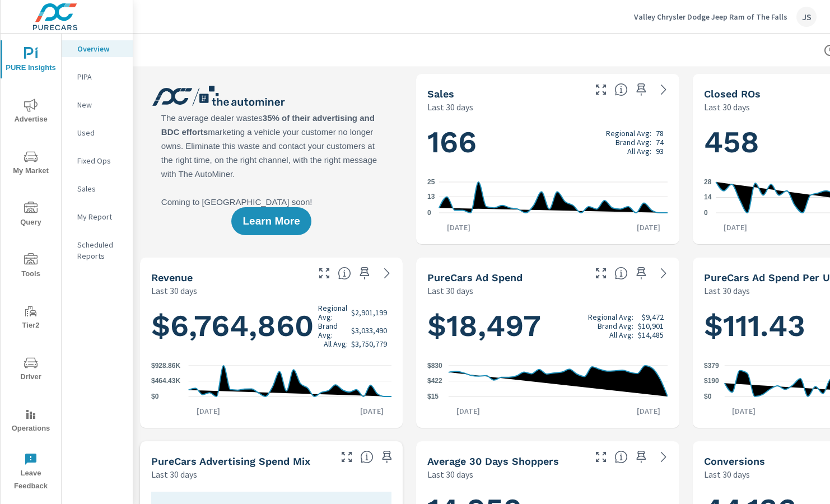 This screenshot has height=504, width=830. Describe the element at coordinates (31, 267) in the screenshot. I see `span: Tools` at that location.